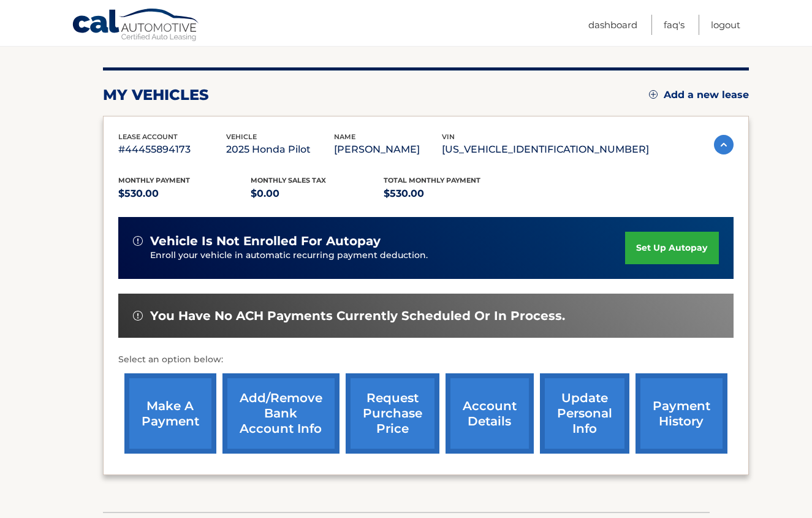 The image size is (812, 518). Describe the element at coordinates (681, 413) in the screenshot. I see `a: payment history` at that location.